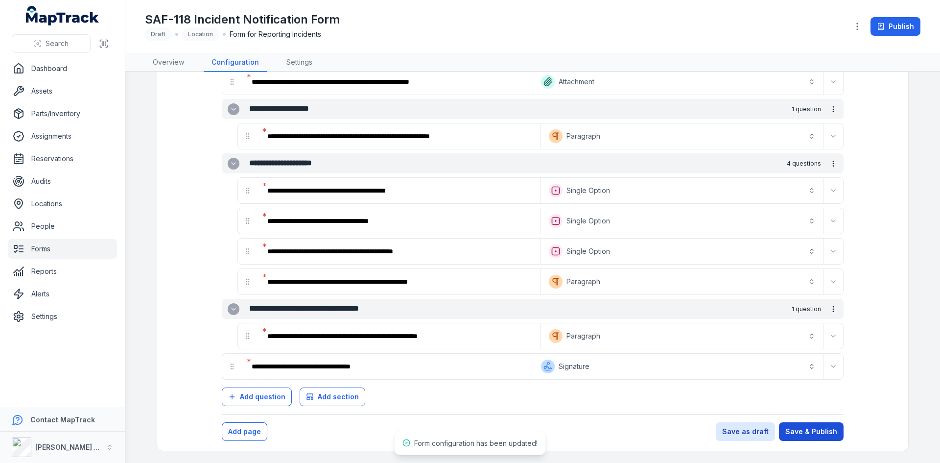 The image size is (940, 463). I want to click on a: Overview, so click(168, 63).